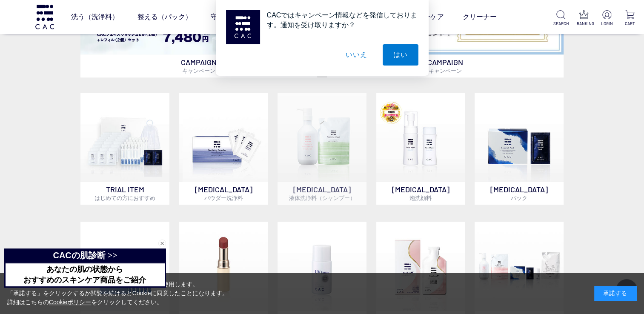 The image size is (644, 314). What do you see at coordinates (519, 198) in the screenshot?
I see `span: パック` at bounding box center [519, 198].